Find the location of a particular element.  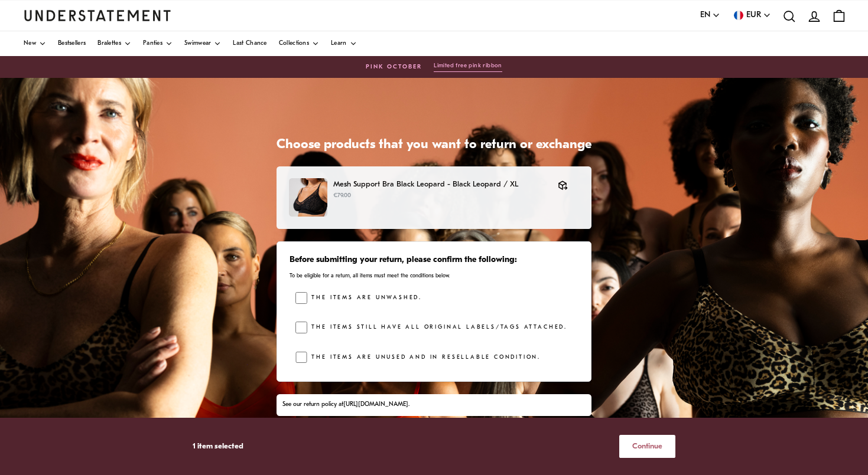

a: New is located at coordinates (35, 43).